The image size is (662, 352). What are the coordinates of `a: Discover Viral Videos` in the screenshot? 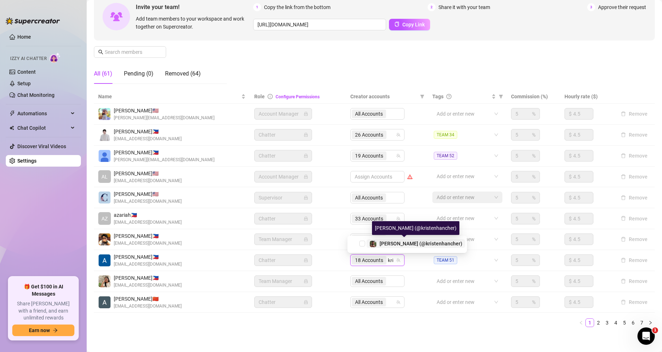 It's located at (42, 146).